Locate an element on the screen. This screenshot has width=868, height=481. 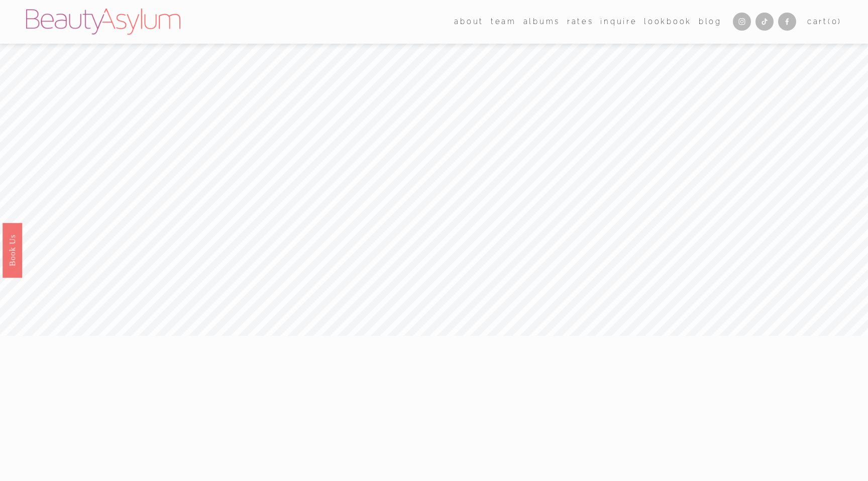
a: Lookbook is located at coordinates (667, 22).